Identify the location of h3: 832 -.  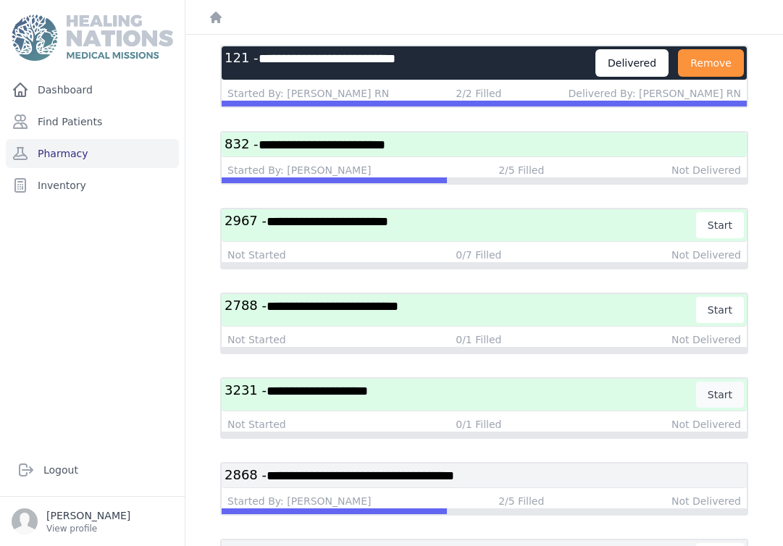
(484, 144).